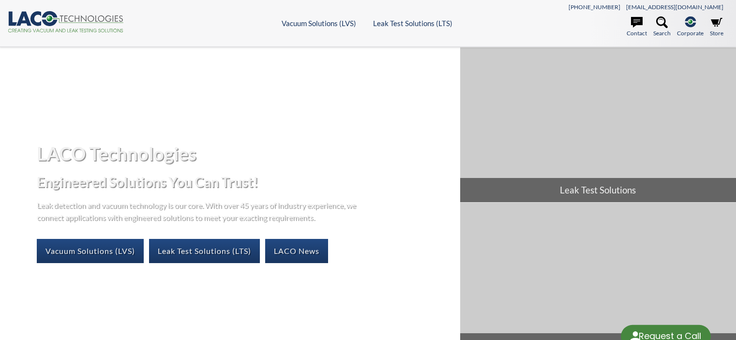  I want to click on a: Leak Test Solutions, so click(598, 125).